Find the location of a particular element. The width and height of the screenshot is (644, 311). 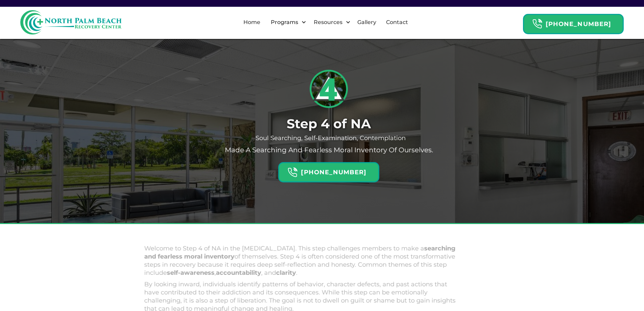

strong: searching and fearless moral inventory is located at coordinates (300, 253).